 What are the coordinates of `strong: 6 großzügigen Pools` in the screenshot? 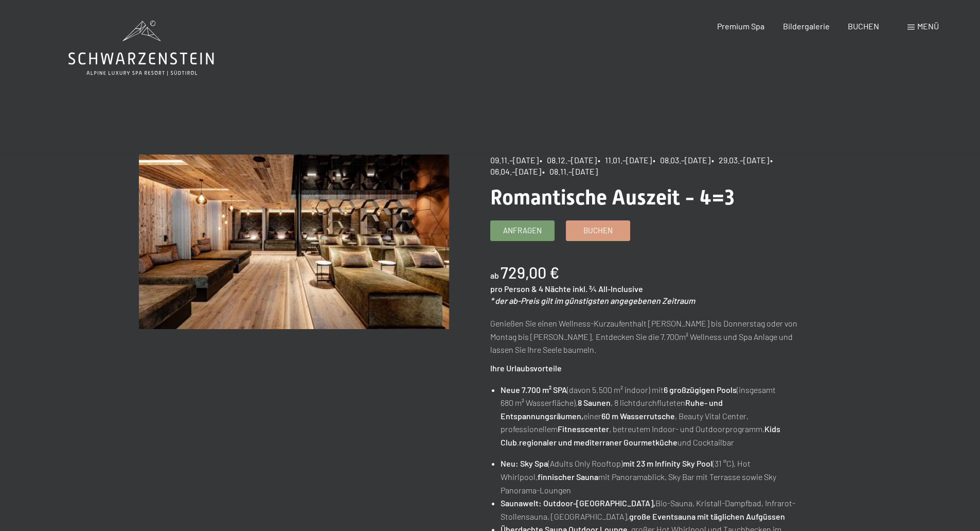 It's located at (700, 389).